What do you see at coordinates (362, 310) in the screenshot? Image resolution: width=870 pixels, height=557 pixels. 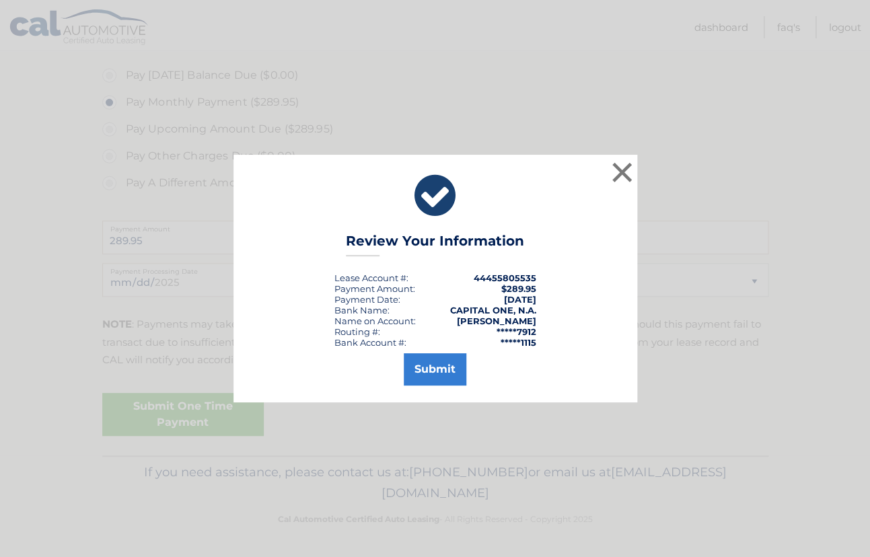 I see `div: Bank Name:` at bounding box center [362, 310].